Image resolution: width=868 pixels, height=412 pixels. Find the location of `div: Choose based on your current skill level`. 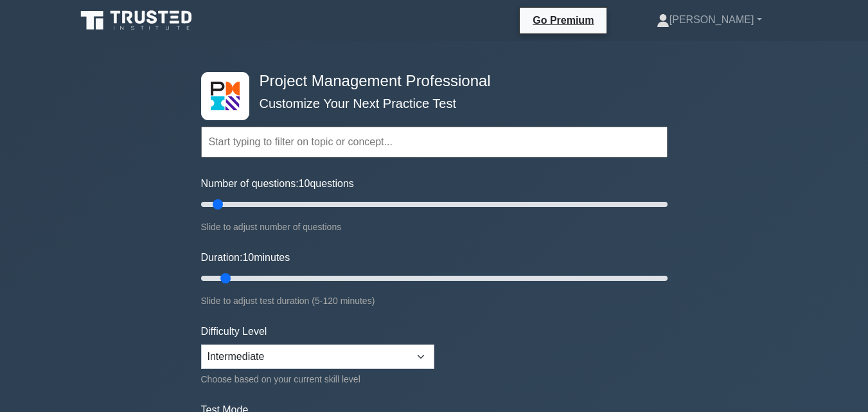

div: Choose based on your current skill level is located at coordinates (317, 379).